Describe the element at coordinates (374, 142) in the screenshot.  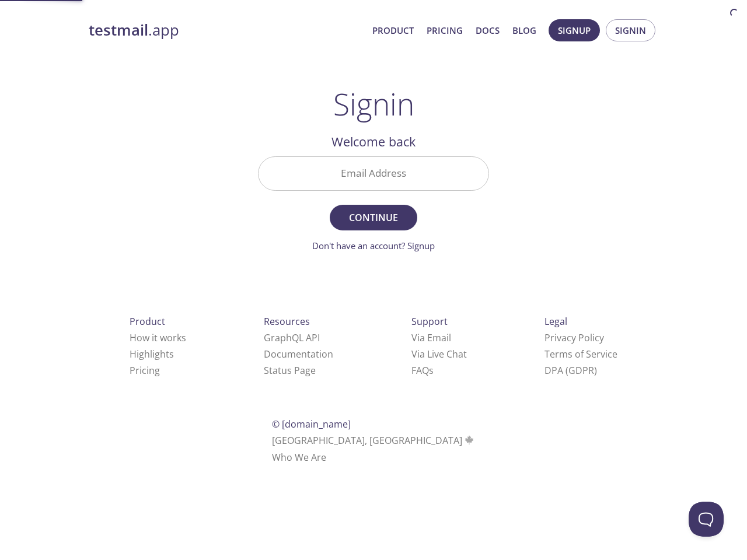
I see `h2: Welcome back` at that location.